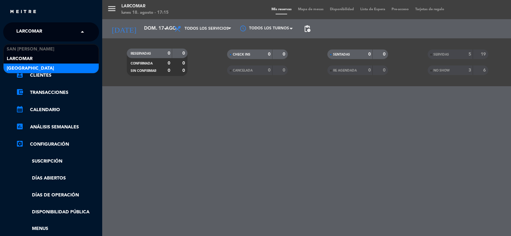  I want to click on a: Días de Operación, so click(57, 195).